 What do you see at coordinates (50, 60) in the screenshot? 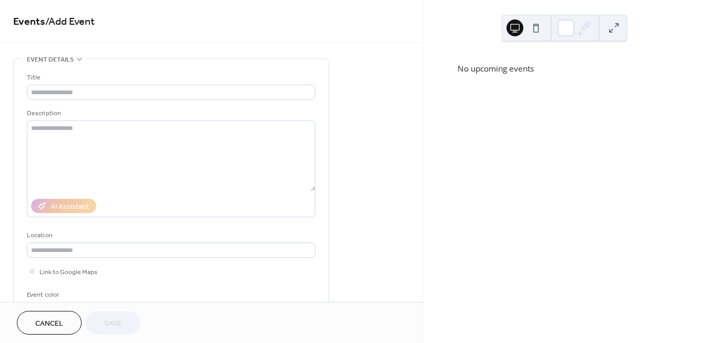
I see `span: Event details` at bounding box center [50, 60].